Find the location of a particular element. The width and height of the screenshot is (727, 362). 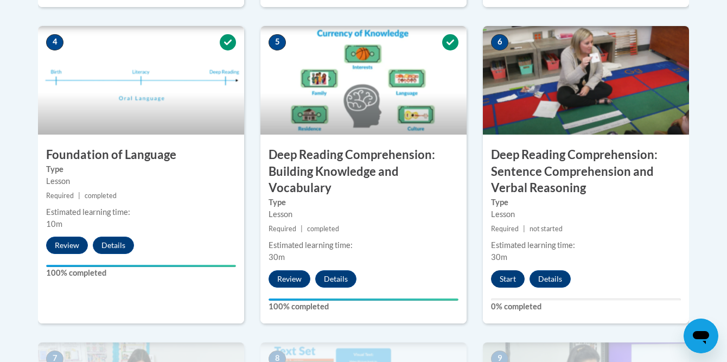

span: 5 is located at coordinates (277, 42).